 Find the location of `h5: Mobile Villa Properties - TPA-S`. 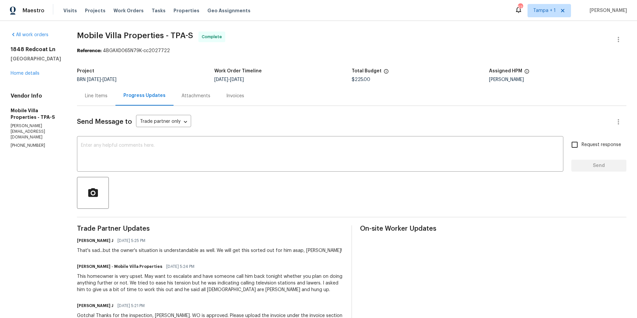

h5: Mobile Villa Properties - TPA-S is located at coordinates (36, 114).